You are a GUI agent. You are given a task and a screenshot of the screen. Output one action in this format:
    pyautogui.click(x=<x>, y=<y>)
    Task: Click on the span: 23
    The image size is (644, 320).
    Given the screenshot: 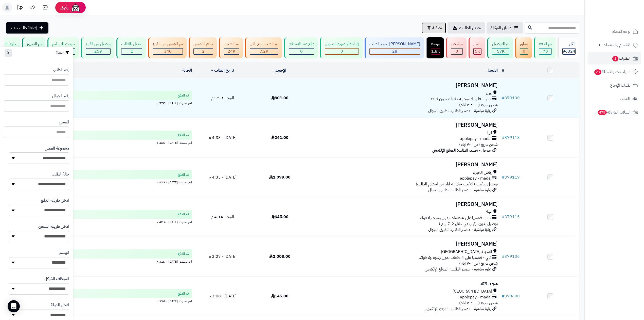 What is the action you would take?
    pyautogui.click(x=597, y=72)
    